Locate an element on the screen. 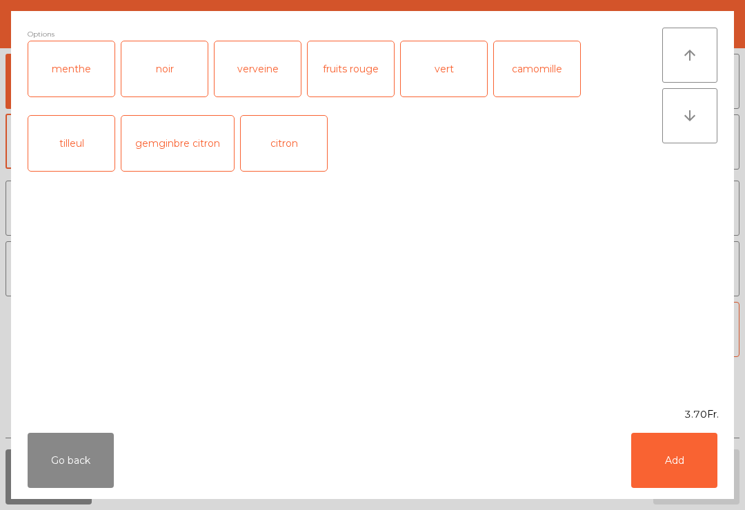  div: menthe is located at coordinates (71, 69).